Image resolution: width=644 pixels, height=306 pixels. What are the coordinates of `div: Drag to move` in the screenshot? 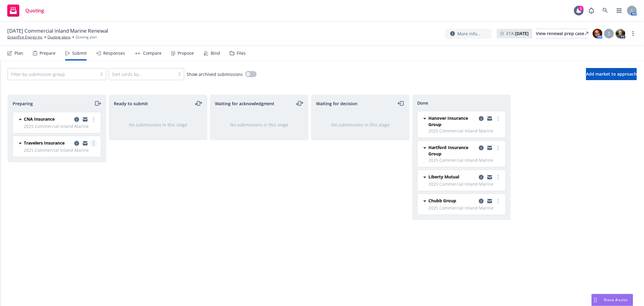 It's located at (596, 300).